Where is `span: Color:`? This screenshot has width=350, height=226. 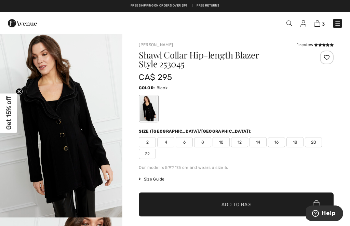
span: Color: is located at coordinates (146, 88).